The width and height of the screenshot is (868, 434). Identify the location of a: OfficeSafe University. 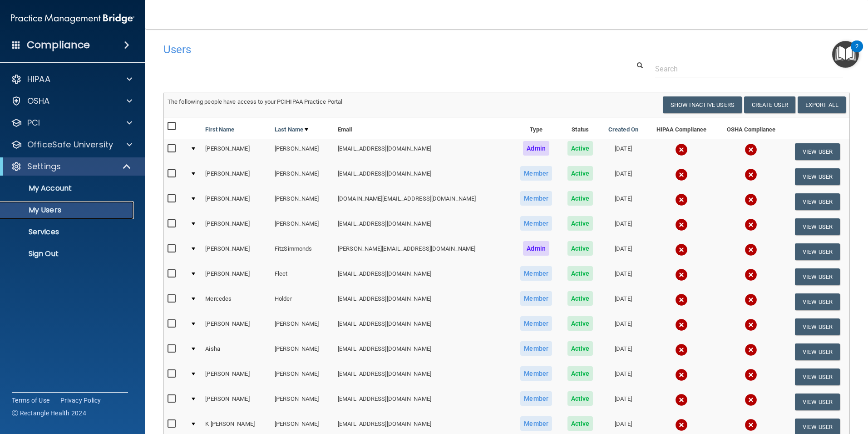
(72, 145).